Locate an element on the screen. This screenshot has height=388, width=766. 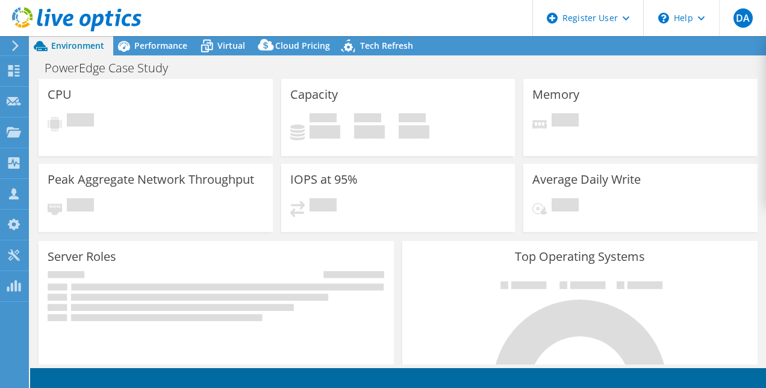
span: Performance is located at coordinates (161, 45).